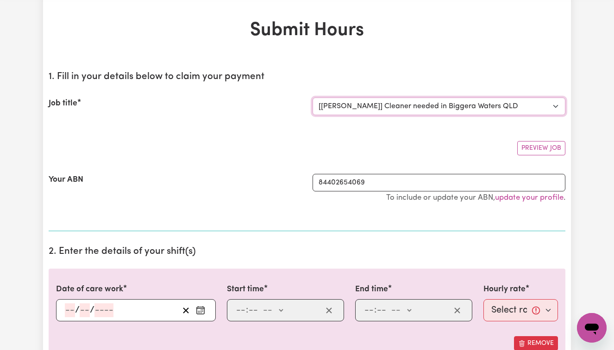 The width and height of the screenshot is (614, 350). I want to click on h1: Submit Hours, so click(307, 31).